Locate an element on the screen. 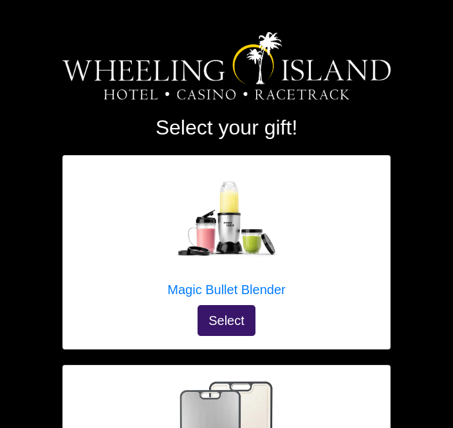 This screenshot has width=453, height=428. h5: Magic Bullet Blender is located at coordinates (226, 290).